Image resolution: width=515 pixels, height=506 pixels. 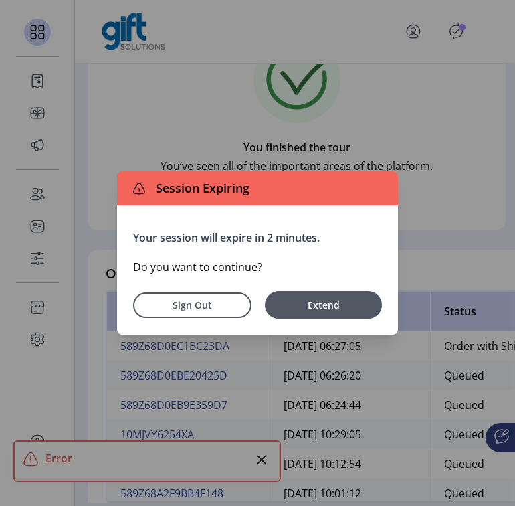 What do you see at coordinates (200, 188) in the screenshot?
I see `span: Session Expiring` at bounding box center [200, 188].